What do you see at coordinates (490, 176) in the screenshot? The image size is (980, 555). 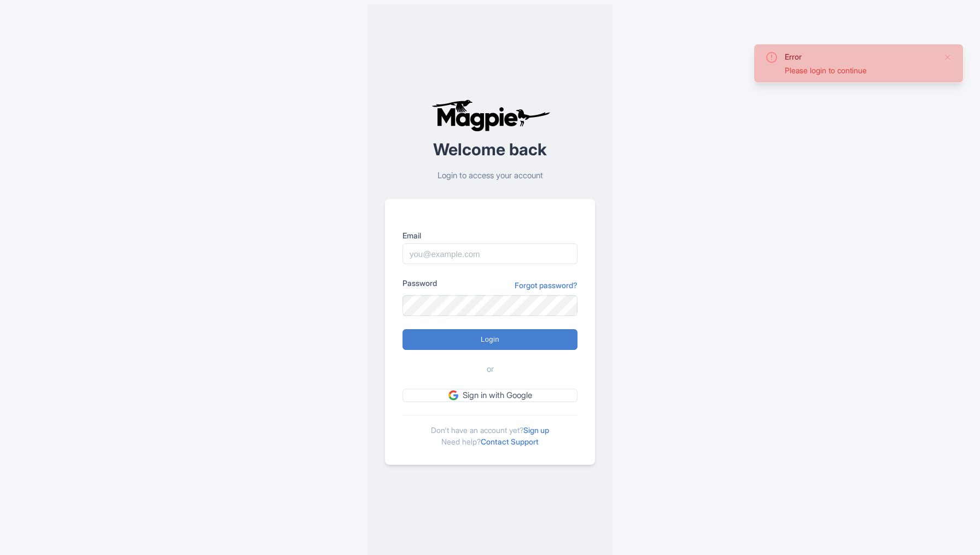 I see `p: Login to access your account` at bounding box center [490, 176].